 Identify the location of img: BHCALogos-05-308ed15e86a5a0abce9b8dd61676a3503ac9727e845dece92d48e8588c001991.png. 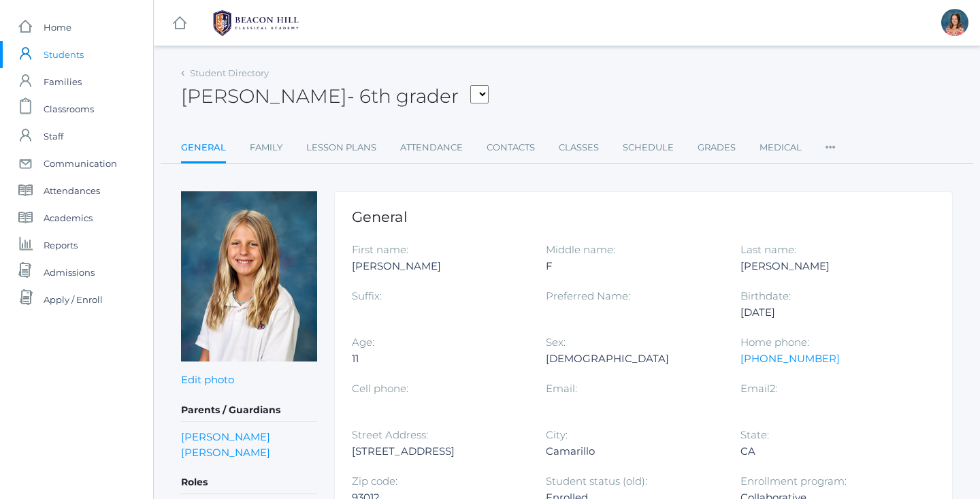
(256, 23).